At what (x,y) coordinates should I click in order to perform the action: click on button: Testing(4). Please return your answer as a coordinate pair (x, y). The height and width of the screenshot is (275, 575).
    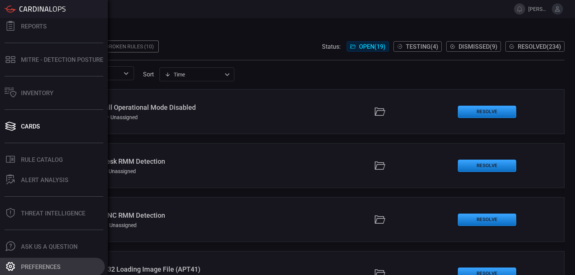
    Looking at the image, I should click on (417, 46).